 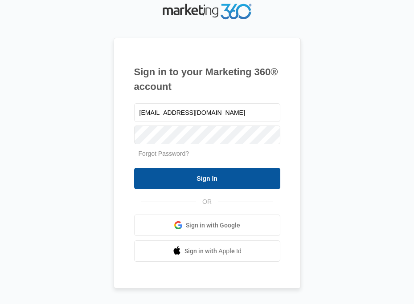 I want to click on span: Sign in with Google, so click(x=213, y=226).